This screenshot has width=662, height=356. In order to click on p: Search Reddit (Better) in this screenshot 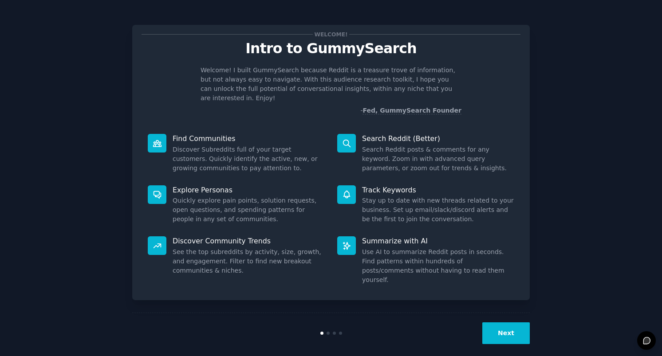, I will do `click(438, 138)`.